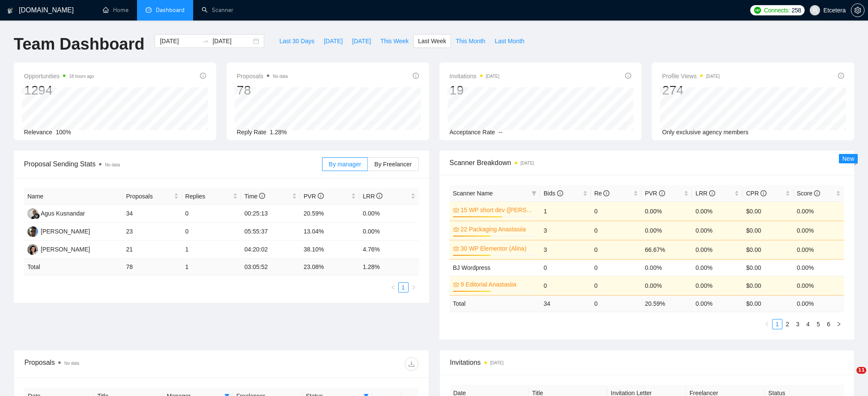  Describe the element at coordinates (271, 267) in the screenshot. I see `td: 03:05:52` at that location.